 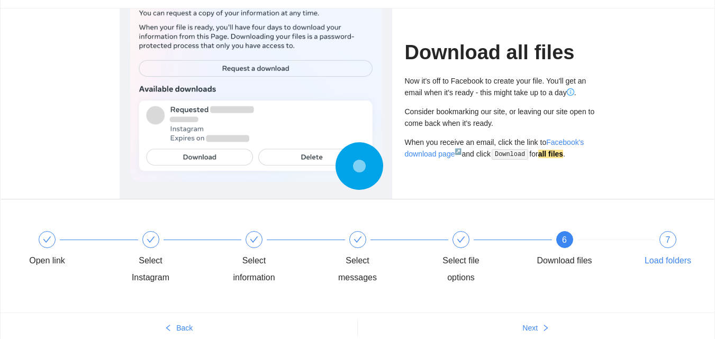 What do you see at coordinates (586, 250) in the screenshot?
I see `div: 6Download files` at bounding box center [586, 250].